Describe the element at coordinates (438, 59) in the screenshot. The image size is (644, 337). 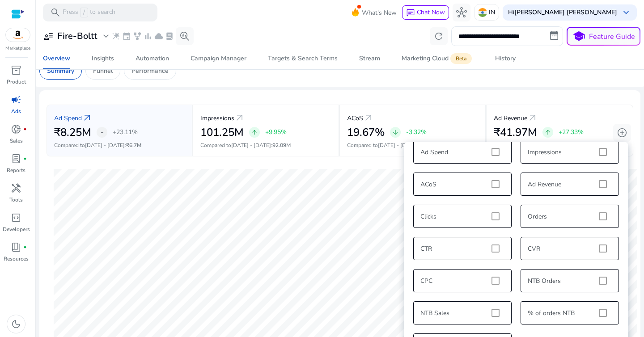
I see `div: Marketing Cloud` at that location.